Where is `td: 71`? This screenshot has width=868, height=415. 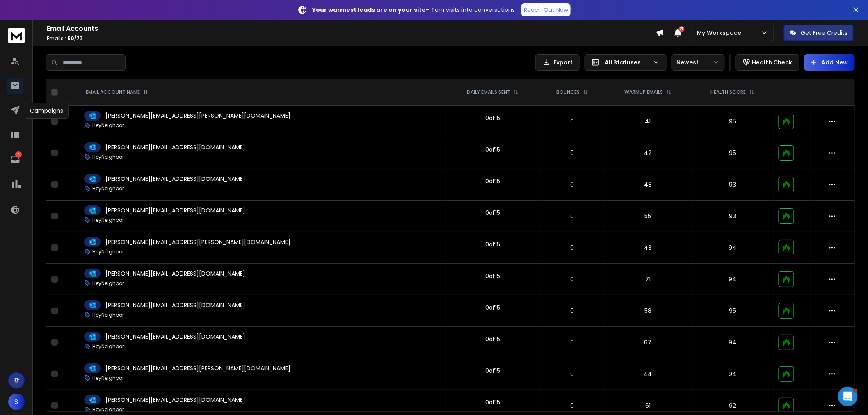
td: 71 is located at coordinates (648, 280).